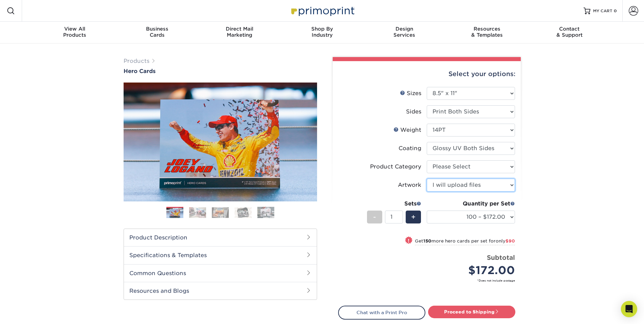 This screenshot has height=324, width=644. I want to click on div: Cards, so click(157, 32).